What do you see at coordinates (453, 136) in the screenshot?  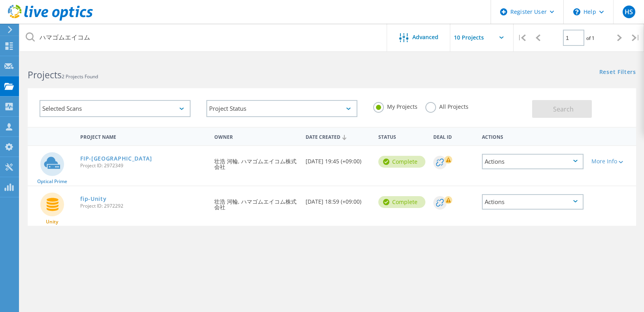 I see `div: Deal Id` at bounding box center [453, 136].